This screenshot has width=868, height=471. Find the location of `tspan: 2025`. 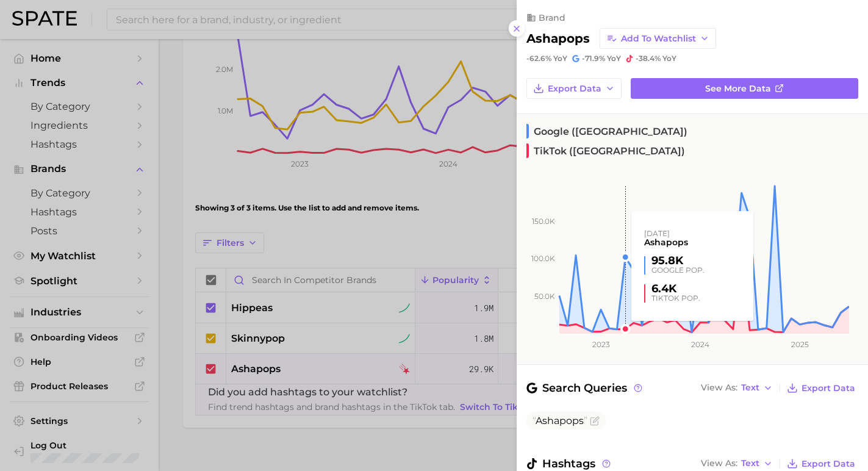

tspan: 2025 is located at coordinates (800, 343).